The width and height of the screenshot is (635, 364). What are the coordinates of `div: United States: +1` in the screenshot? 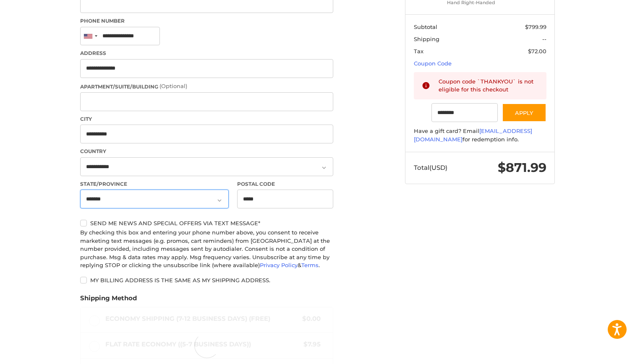 It's located at (90, 36).